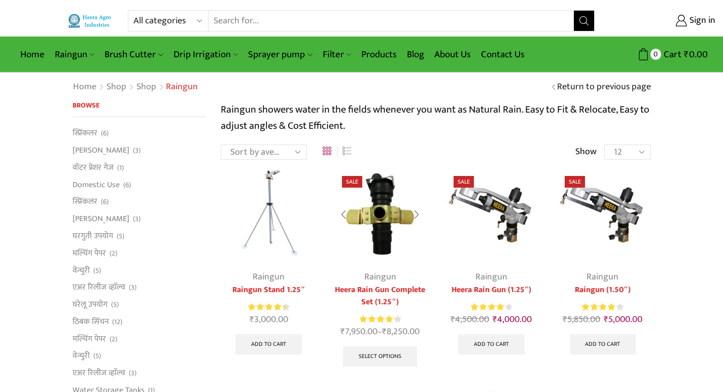  Describe the element at coordinates (623, 320) in the screenshot. I see `bdi: 5,000.00` at that location.